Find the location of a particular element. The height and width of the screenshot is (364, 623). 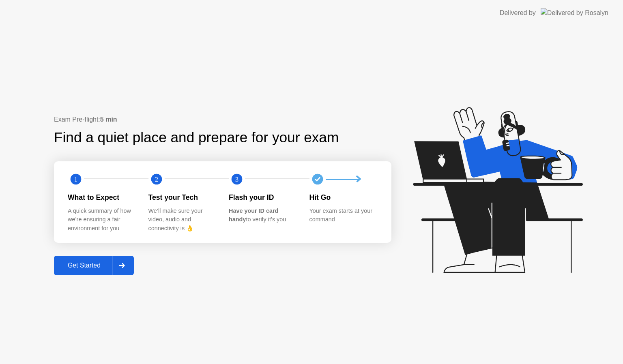

div: Find a quiet place and prepare for your exam is located at coordinates (197, 137).